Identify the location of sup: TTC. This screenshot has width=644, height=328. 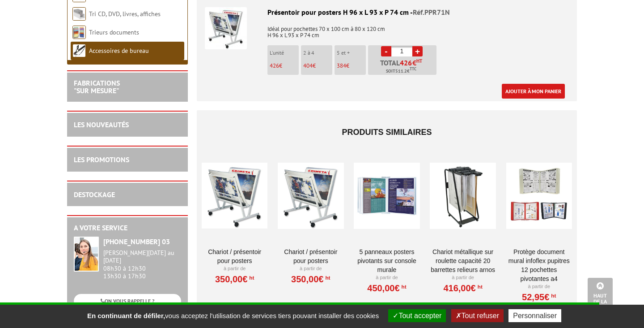
(413, 68).